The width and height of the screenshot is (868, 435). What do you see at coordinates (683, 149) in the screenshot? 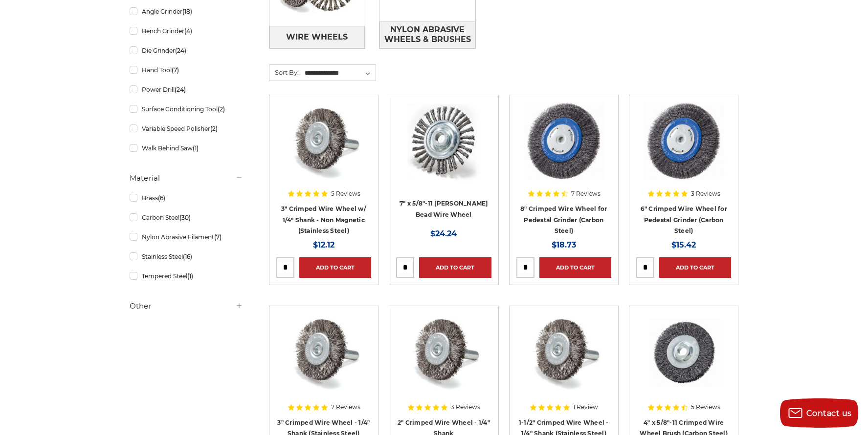
I see `a: 6" Crimped Wire Wheel for Pedestal Grinder` at bounding box center [683, 149].